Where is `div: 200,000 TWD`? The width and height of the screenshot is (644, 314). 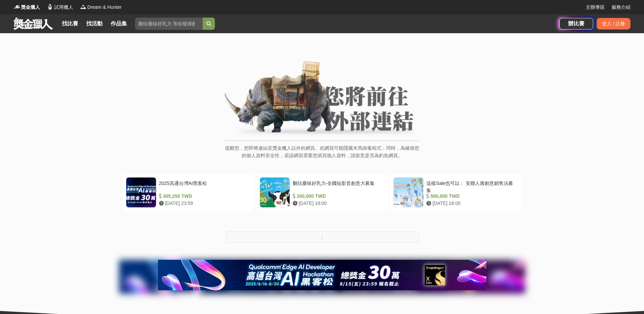
div: 200,000 TWD is located at coordinates (337, 196).